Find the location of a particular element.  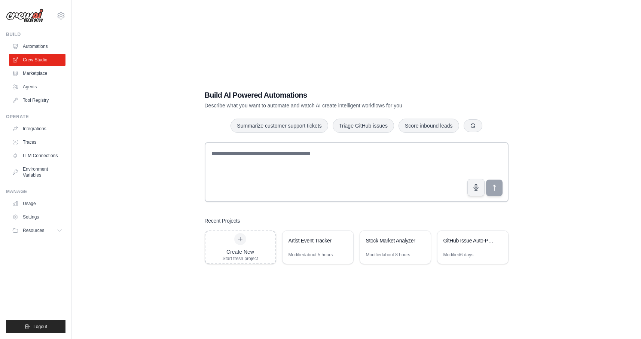

span: Logout is located at coordinates (40, 327).